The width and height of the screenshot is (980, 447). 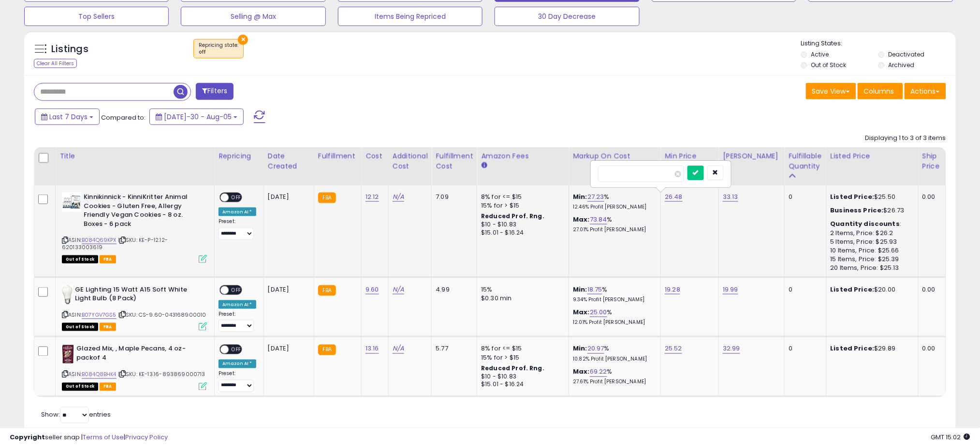 What do you see at coordinates (67, 295) in the screenshot?
I see `img: 31RKNWMh9ZL._SL40_.jpg` at bounding box center [67, 295].